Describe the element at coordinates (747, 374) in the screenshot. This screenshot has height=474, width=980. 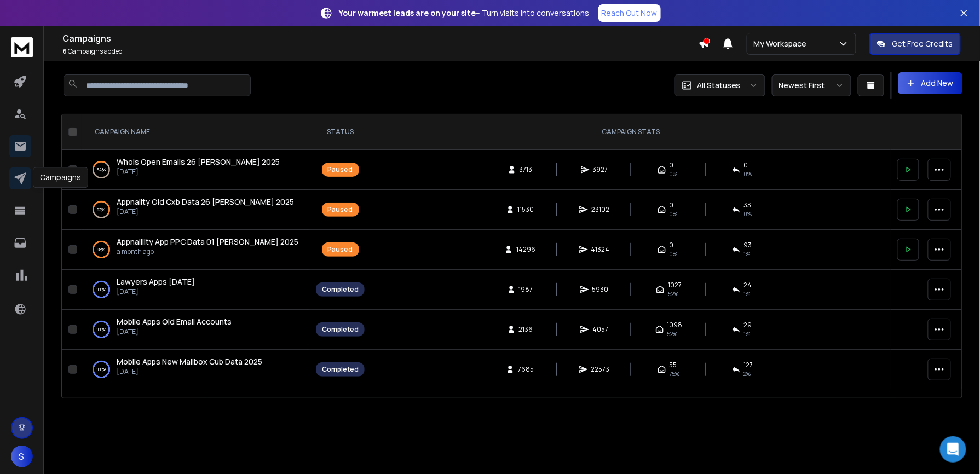
I see `span: 2 %` at that location.